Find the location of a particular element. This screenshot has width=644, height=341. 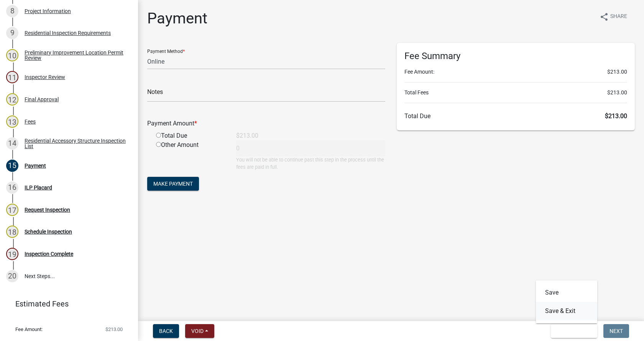

span: Fee Amount: is located at coordinates (28, 329).